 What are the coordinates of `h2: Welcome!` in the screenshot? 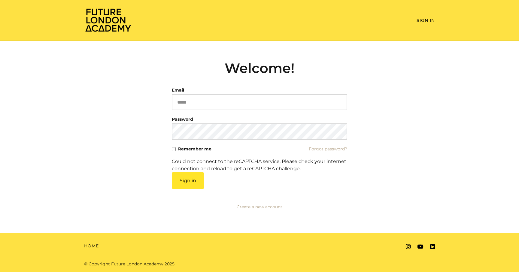 It's located at (259, 68).